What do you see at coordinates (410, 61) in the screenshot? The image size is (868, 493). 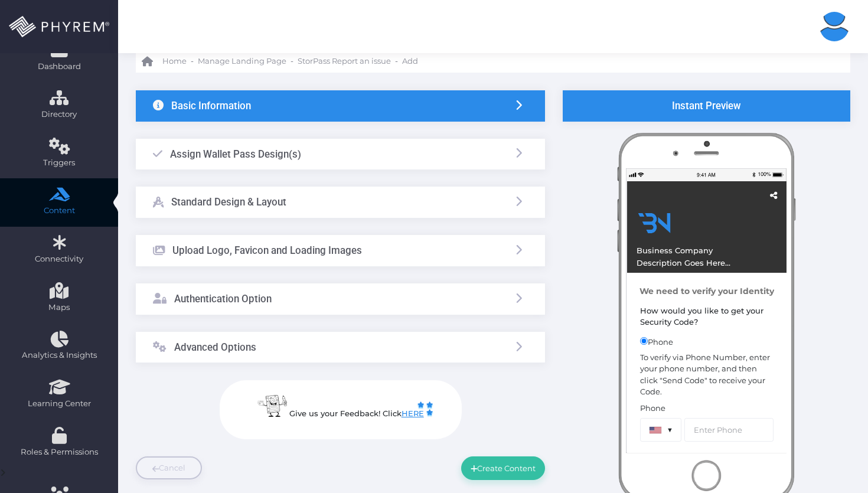 I see `span: Add` at bounding box center [410, 61].